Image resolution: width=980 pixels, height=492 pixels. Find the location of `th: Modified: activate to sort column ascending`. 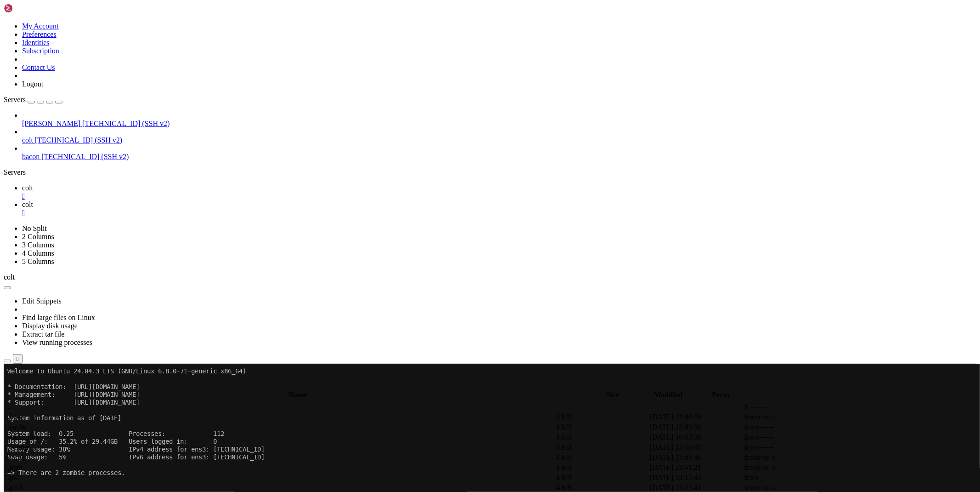

th: Modified: activate to sort column ascending is located at coordinates (667, 395).